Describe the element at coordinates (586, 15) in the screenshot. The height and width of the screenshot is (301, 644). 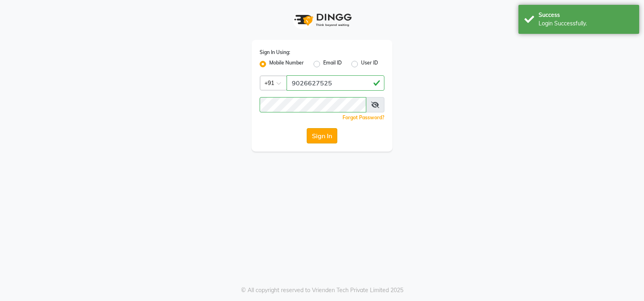
I see `div: Success` at that location.